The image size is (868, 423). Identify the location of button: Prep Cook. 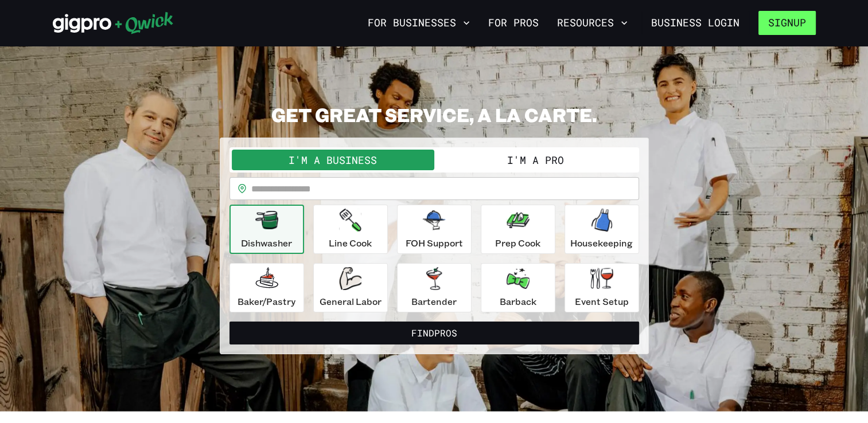
(518, 229).